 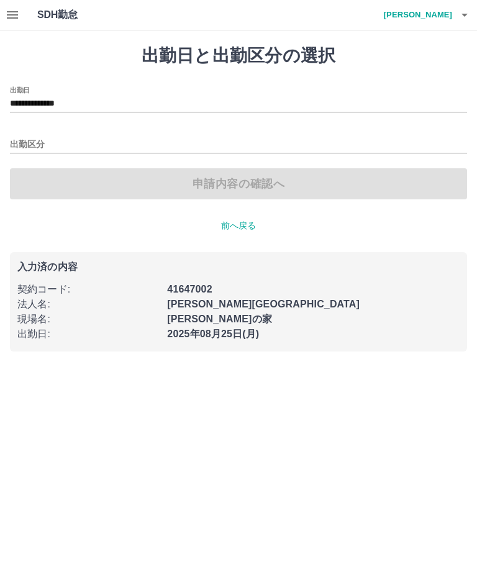 I want to click on p: 現場名 :, so click(x=88, y=319).